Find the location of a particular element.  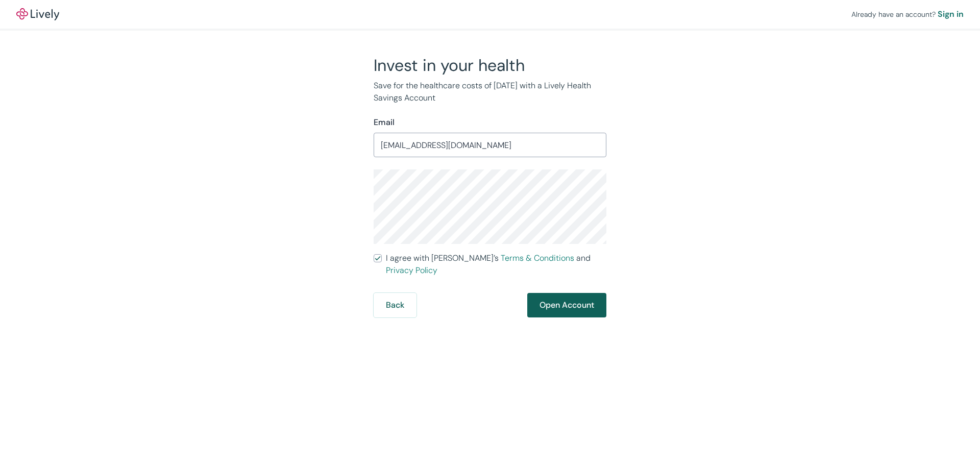

a: Sign in is located at coordinates (951, 15).